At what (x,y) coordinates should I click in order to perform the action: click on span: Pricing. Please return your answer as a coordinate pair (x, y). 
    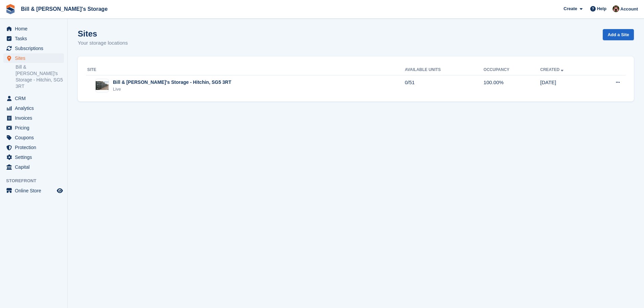
    Looking at the image, I should click on (35, 128).